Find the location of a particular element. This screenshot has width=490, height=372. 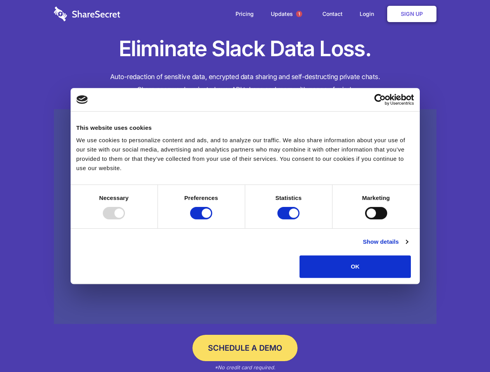

a: Sign Up is located at coordinates (411, 14).